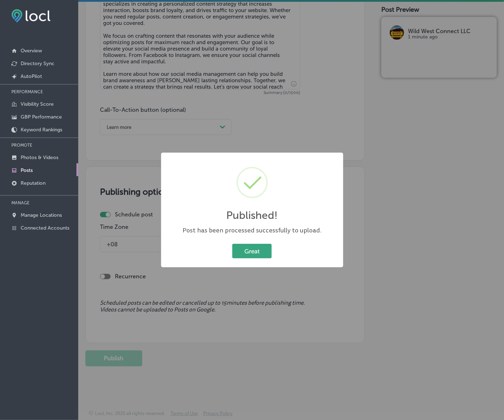 The image size is (504, 420). Describe the element at coordinates (40, 158) in the screenshot. I see `p: Photos & Videos` at that location.